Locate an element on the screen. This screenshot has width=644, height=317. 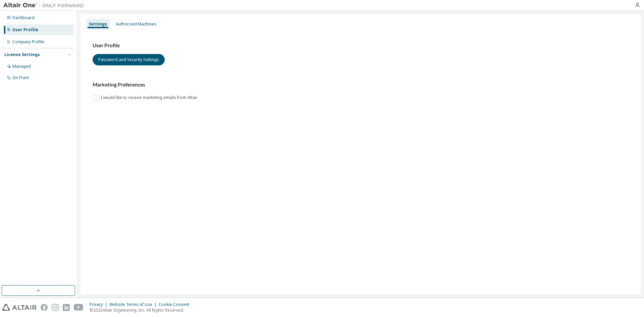
div: Managed is located at coordinates (21, 66).